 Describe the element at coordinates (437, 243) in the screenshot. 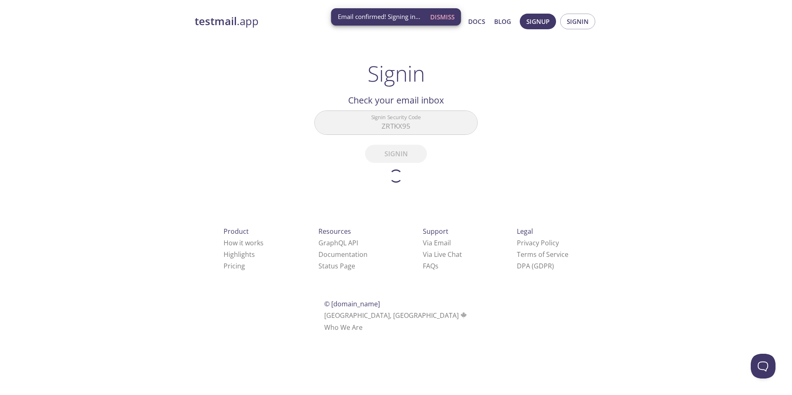

I see `a: Via Email` at that location.